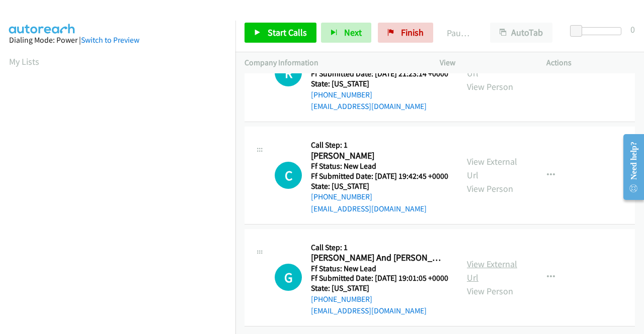 Image resolution: width=644 pixels, height=334 pixels. I want to click on span: Finish, so click(412, 32).